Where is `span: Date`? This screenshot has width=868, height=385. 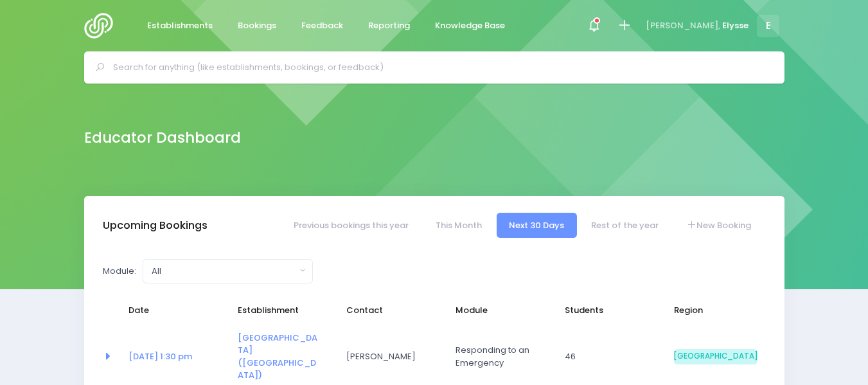
span: Date is located at coordinates (170, 310).